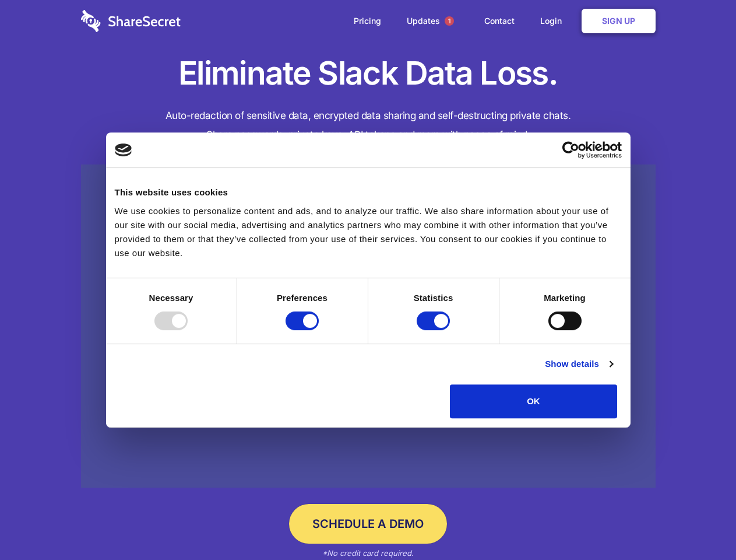 The height and width of the screenshot is (560, 736). Describe the element at coordinates (564, 297) in the screenshot. I see `strong: Marketing` at that location.